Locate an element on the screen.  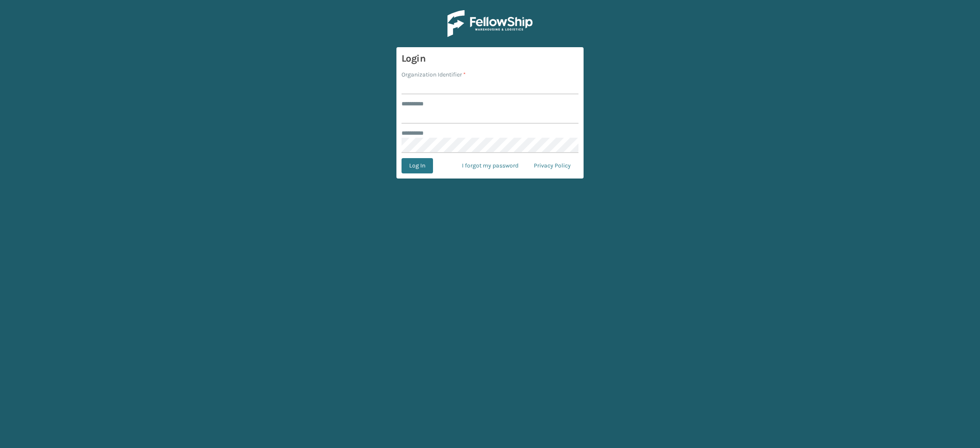
a: Privacy Policy is located at coordinates (553, 166).